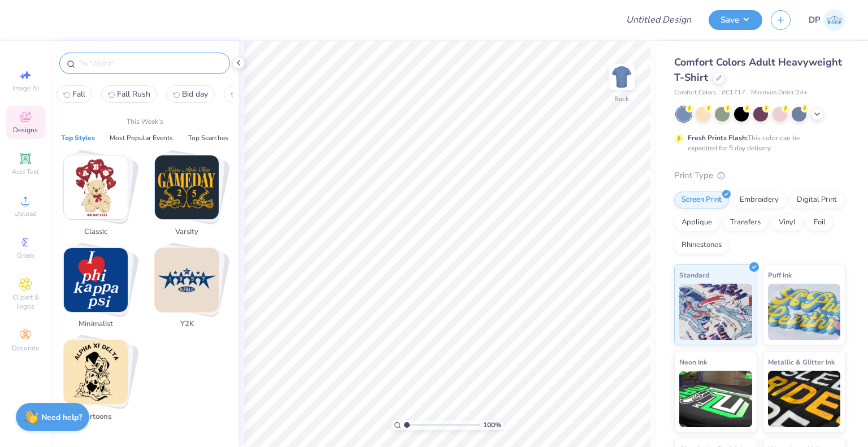 The height and width of the screenshot is (447, 868). Describe the element at coordinates (61, 417) in the screenshot. I see `strong: Need help?` at that location.